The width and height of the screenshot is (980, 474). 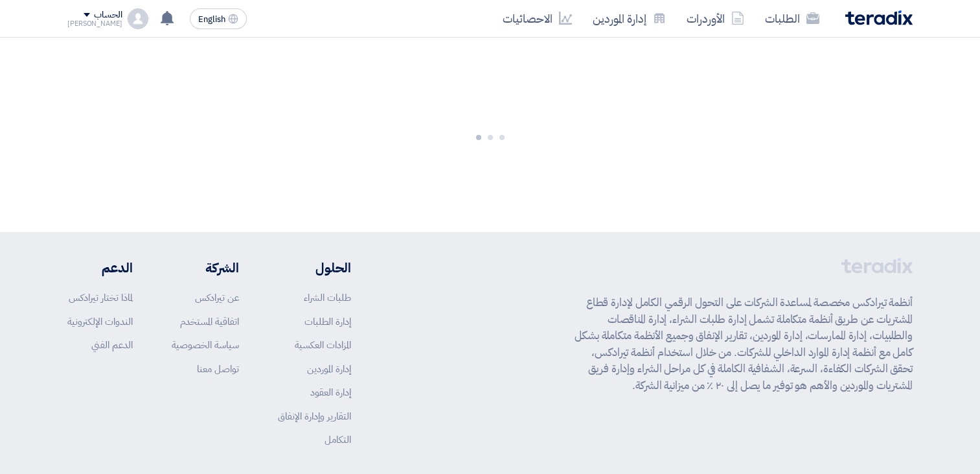 What do you see at coordinates (100, 298) in the screenshot?
I see `a: لماذا تختار تيرادكس` at bounding box center [100, 298].